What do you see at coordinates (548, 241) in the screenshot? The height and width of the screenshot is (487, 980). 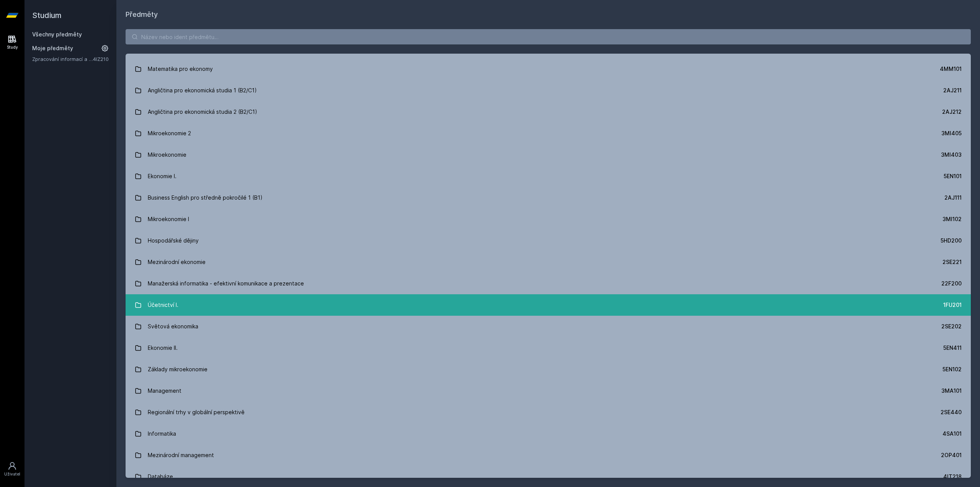 I see `a: Hospodářské dějiny 5HD200` at bounding box center [548, 241].